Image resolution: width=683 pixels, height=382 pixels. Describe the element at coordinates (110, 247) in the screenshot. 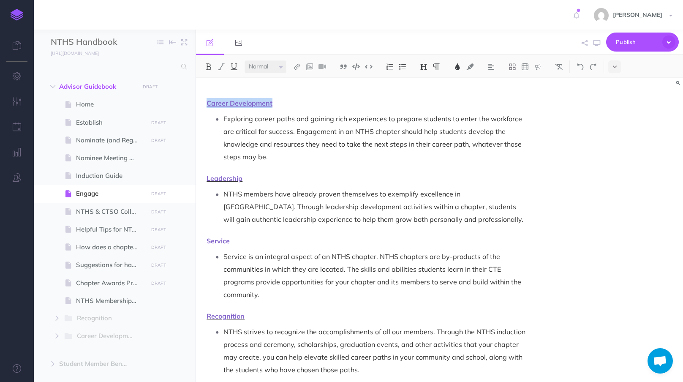

I see `span: How does a chapter implement the Core Four Objectives?` at that location.